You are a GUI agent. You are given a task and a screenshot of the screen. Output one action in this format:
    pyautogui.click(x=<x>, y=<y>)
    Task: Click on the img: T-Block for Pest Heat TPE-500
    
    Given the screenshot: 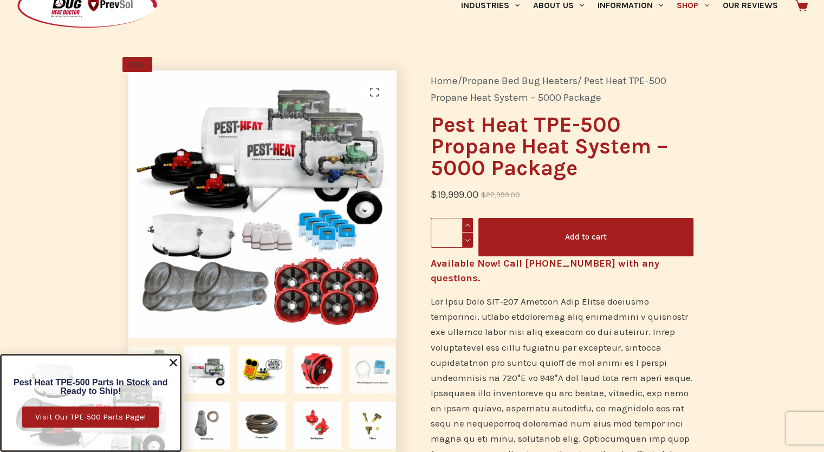 What is the action you would take?
    pyautogui.click(x=372, y=425)
    